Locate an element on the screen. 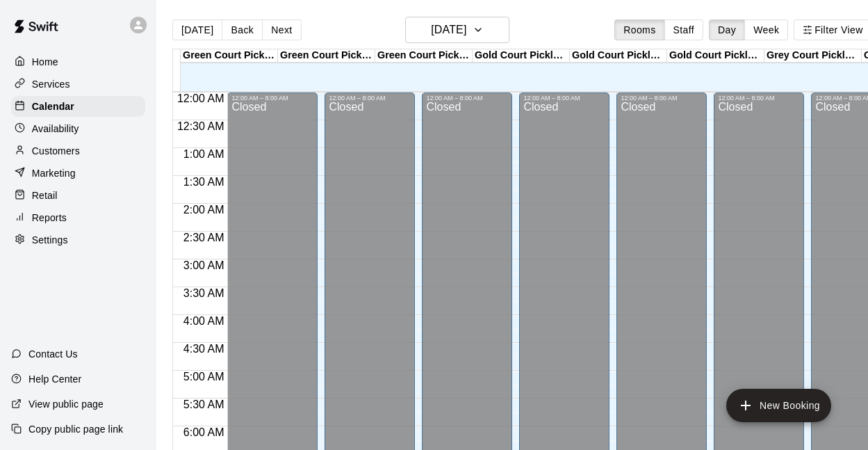 This screenshot has height=450, width=868. p: Settings is located at coordinates (50, 240).